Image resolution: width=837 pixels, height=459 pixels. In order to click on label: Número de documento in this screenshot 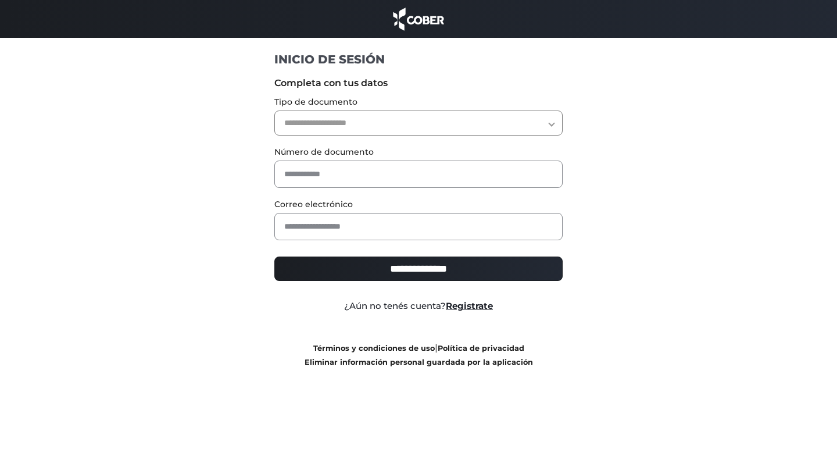, I will do `click(419, 152)`.